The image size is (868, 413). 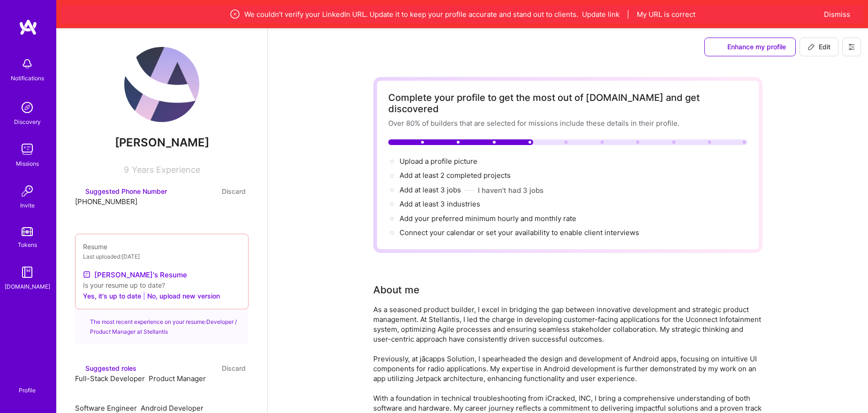 I want to click on div: Discovery, so click(x=27, y=122).